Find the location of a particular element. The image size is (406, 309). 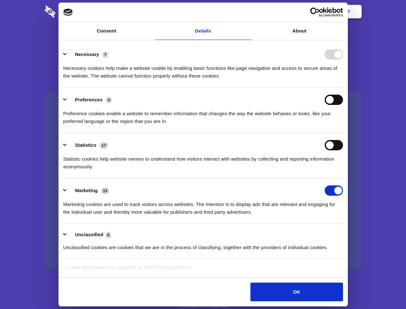

span: 13 is located at coordinates (105, 191).